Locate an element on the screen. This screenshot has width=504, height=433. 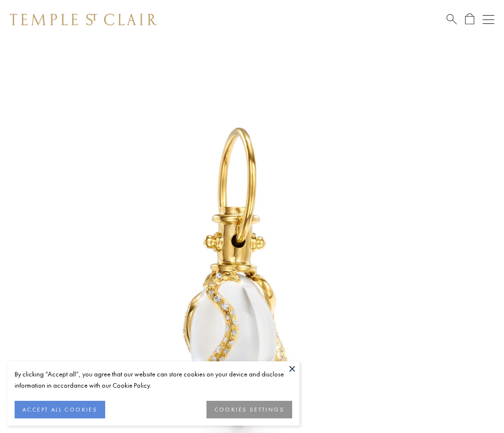
a: Open Shopping Bag is located at coordinates (470, 19).